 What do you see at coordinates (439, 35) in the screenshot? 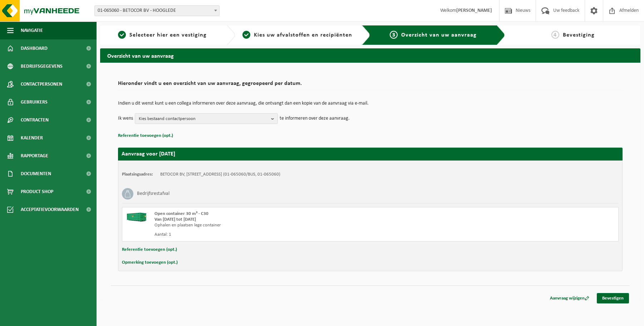
I see `span: Overzicht van uw aanvraag` at bounding box center [439, 35].